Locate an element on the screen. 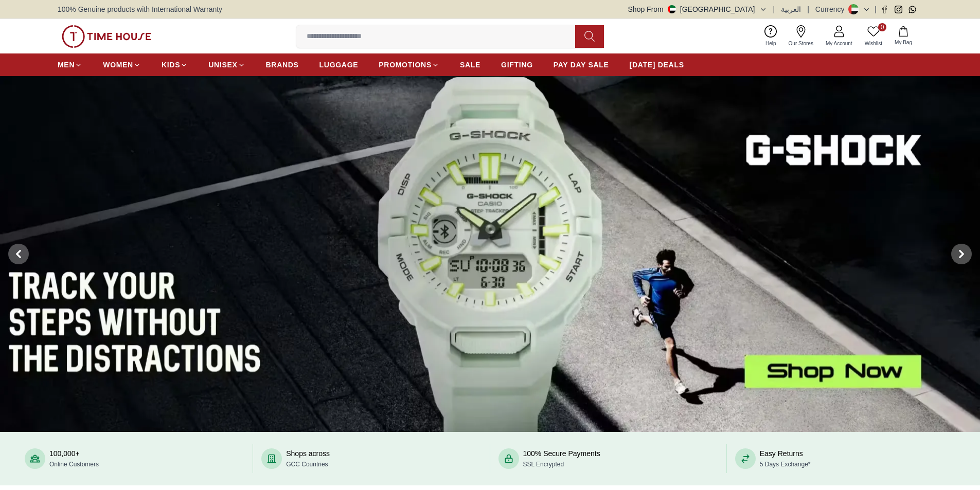 Image resolution: width=980 pixels, height=490 pixels. button: العربية is located at coordinates (791, 10).